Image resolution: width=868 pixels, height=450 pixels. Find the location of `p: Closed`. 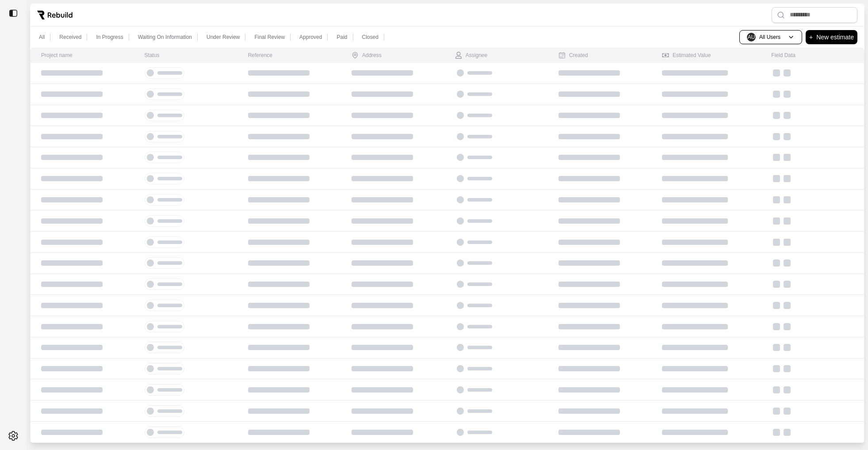

p: Closed is located at coordinates (370, 37).